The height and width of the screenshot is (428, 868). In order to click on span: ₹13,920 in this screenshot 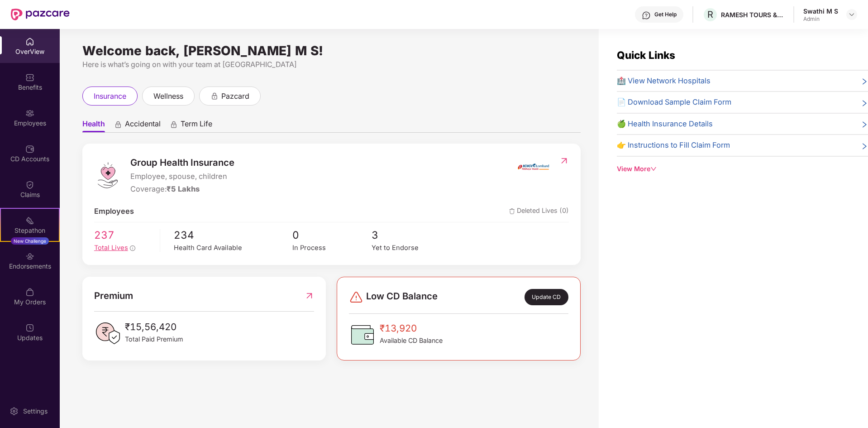, I will do `click(411, 328)`.